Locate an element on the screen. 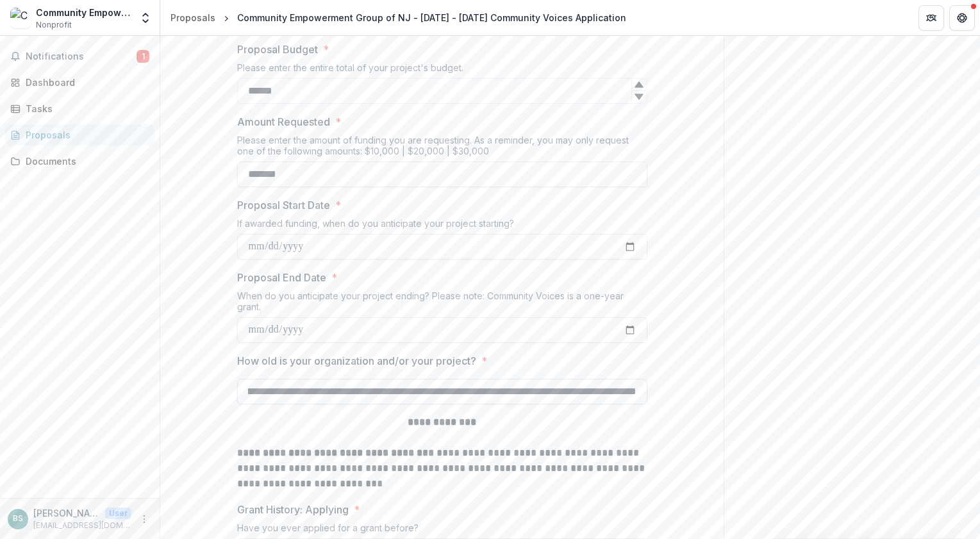 This screenshot has height=539, width=980. nav: breadcrumb is located at coordinates (398, 17).